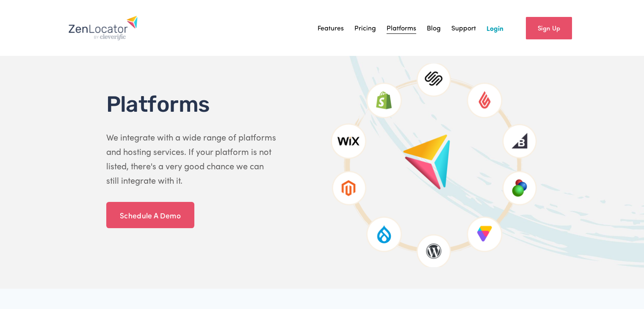  What do you see at coordinates (192, 159) in the screenshot?
I see `span: We integrate with a wide range of platforms and hosting services. If your platform is not listed,...` at bounding box center [192, 159].